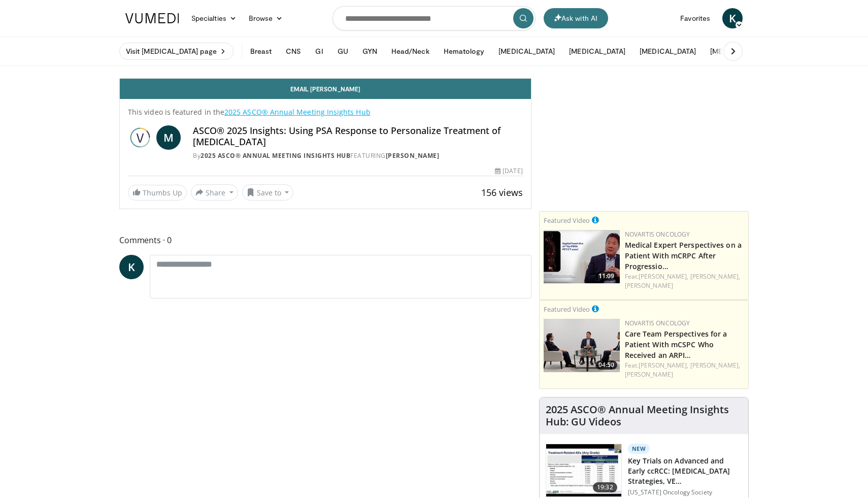 The image size is (868, 498). I want to click on span: 11:09, so click(606, 276).